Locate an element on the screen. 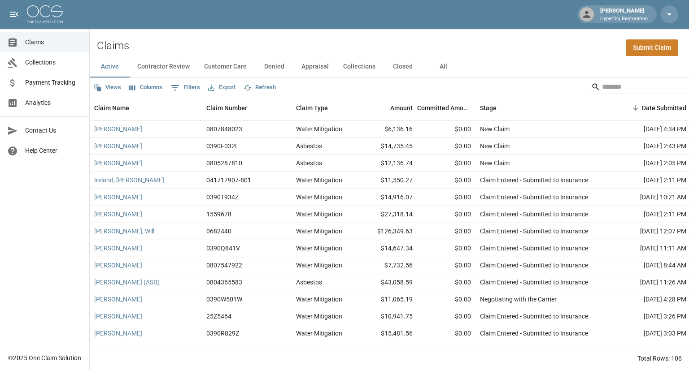 This screenshot has height=370, width=689. div: 0390R829Z is located at coordinates (222, 334).